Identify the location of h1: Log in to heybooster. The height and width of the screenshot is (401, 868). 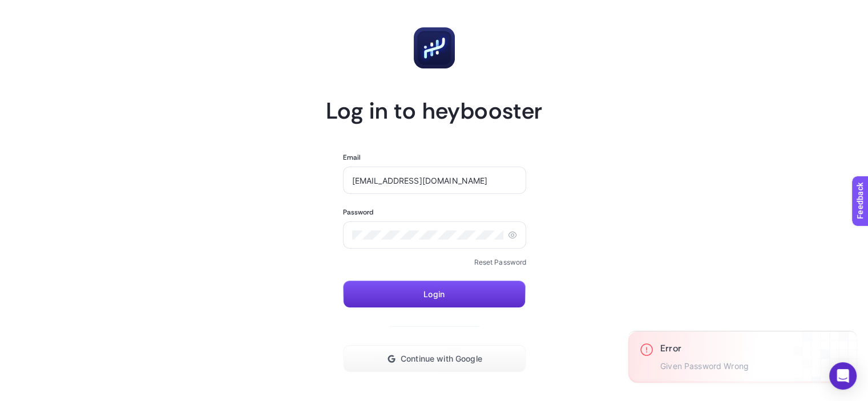
(435, 111).